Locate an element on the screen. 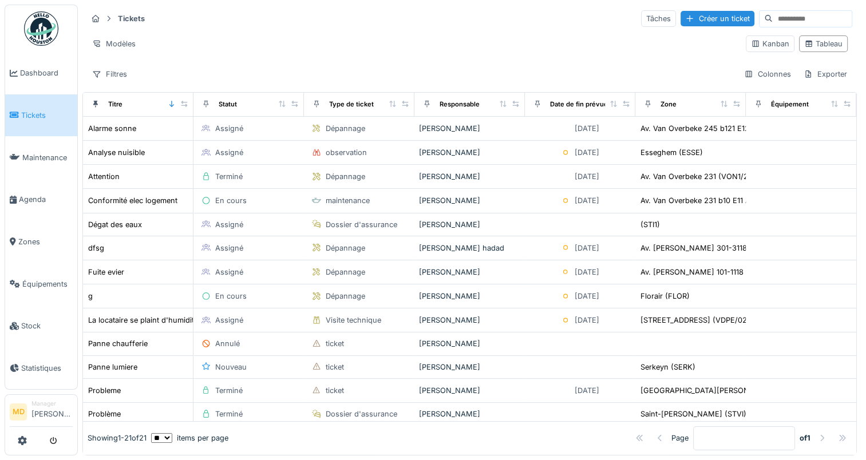 This screenshot has width=866, height=460. span: Zones is located at coordinates (45, 242).